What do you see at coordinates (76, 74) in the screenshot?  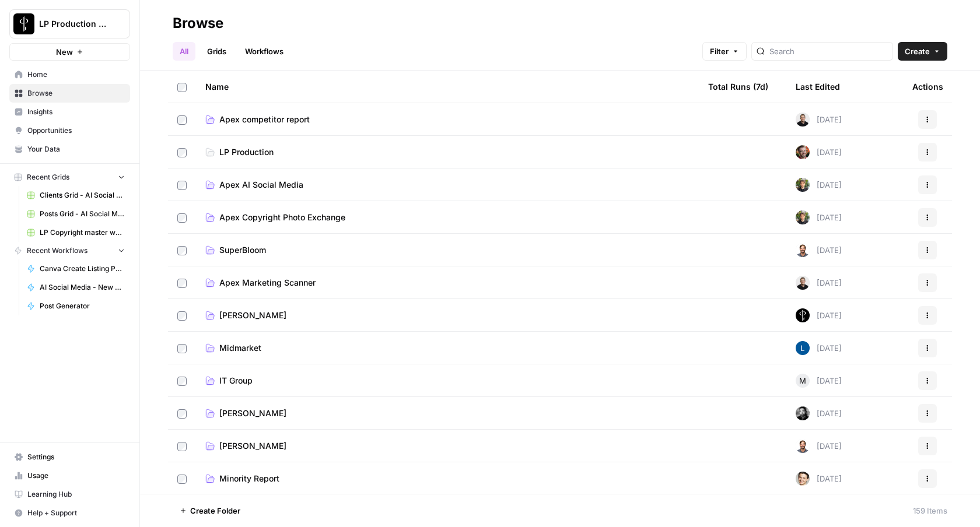 I see `span: Home` at bounding box center [76, 74].